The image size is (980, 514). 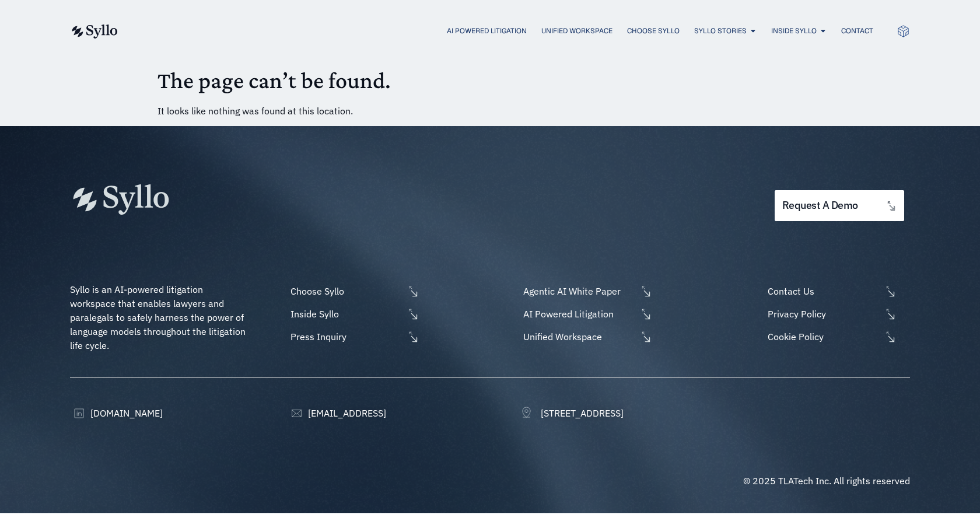 What do you see at coordinates (158, 317) in the screenshot?
I see `span: Syllo is an AI-powered litigation workspace that enables lawyers and paralegals to safely harness...` at bounding box center [158, 317].